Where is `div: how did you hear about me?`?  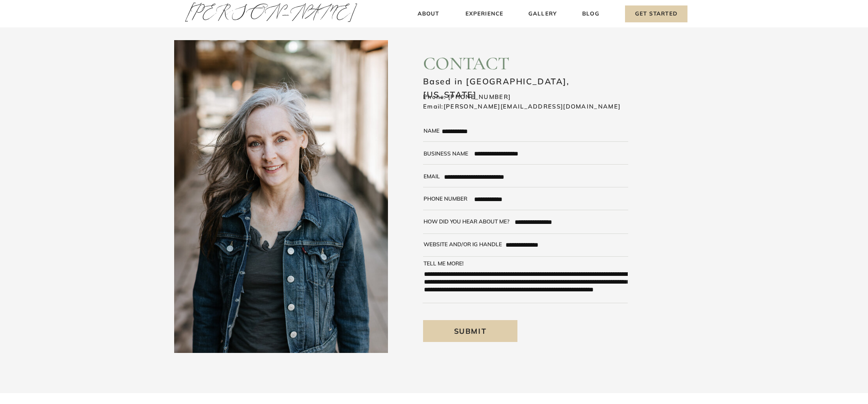
div: how did you hear about me? is located at coordinates (469, 221).